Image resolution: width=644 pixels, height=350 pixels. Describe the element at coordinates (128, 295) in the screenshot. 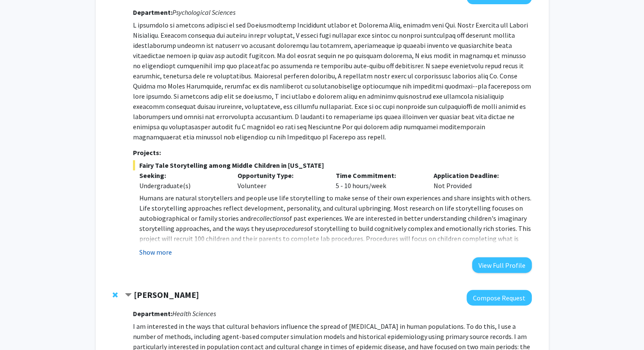

I see `span: Contract Carolyn Orbann Bookmark` at that location.